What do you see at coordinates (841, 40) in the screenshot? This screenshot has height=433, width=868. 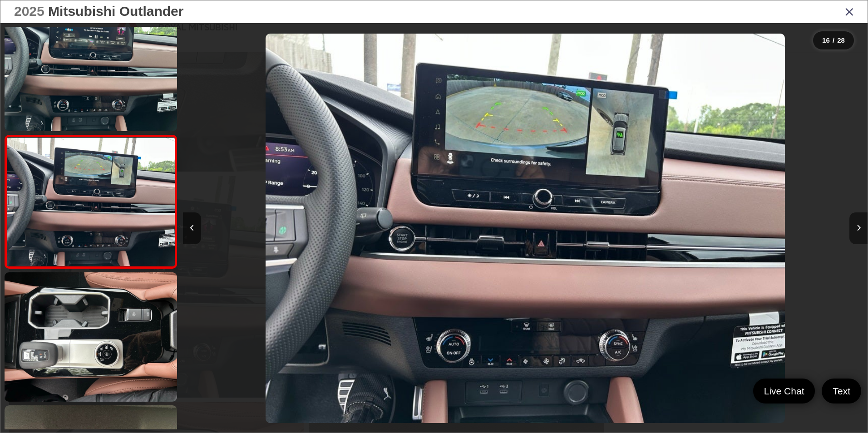 I see `span: 28` at bounding box center [841, 40].